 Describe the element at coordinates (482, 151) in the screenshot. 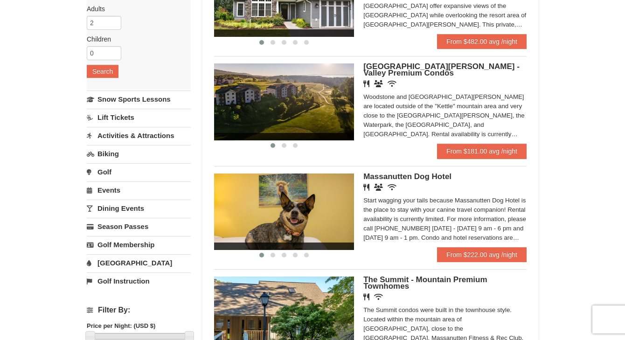

I see `a: From $181.00 avg /night` at that location.